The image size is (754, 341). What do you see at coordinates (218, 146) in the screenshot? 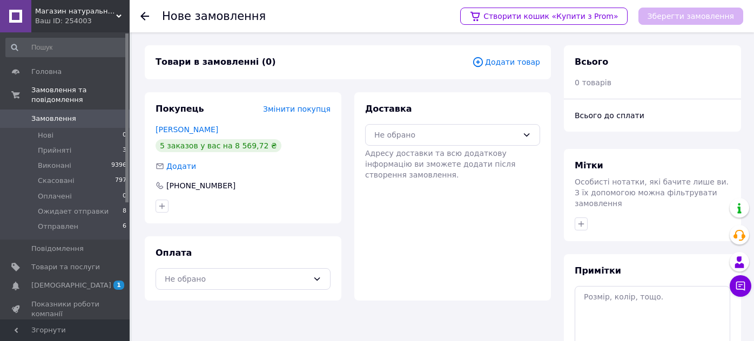
I see `div: 5 заказов у вас на 8 569,72 ₴` at bounding box center [218, 146].